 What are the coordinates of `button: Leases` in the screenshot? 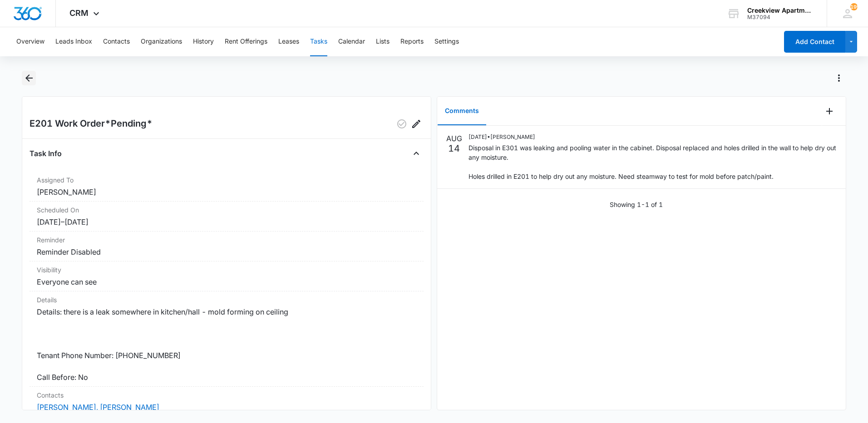 It's located at (289, 42).